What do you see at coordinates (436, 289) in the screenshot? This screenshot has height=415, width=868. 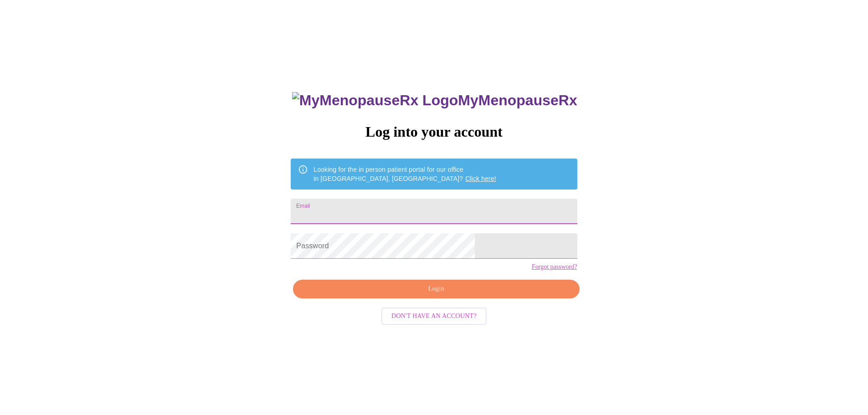 I see `span: Login` at bounding box center [436, 289].